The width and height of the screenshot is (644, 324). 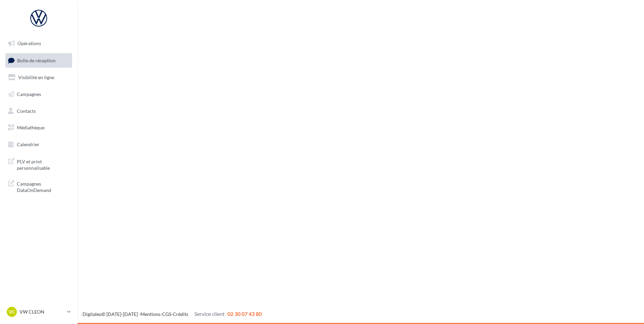 I want to click on span: Campagnes DataOnDemand, so click(x=43, y=186).